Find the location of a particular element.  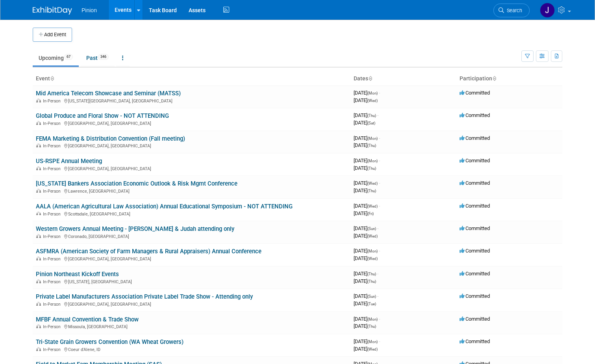

span: Search is located at coordinates (513, 10).